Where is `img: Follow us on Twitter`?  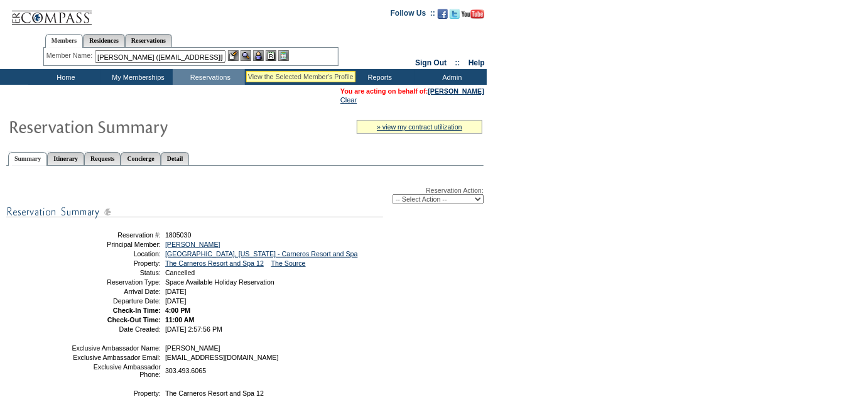 img: Follow us on Twitter is located at coordinates (455, 14).